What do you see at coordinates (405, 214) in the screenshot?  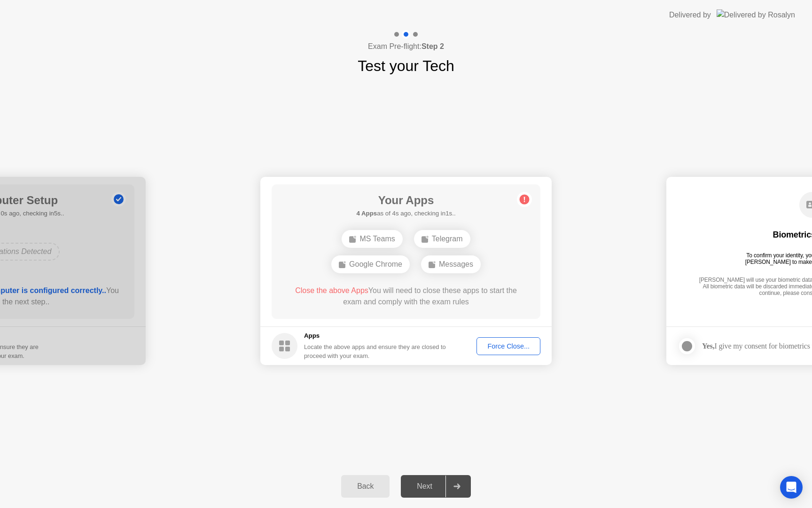 I see `h5: as of 4s ago, checking in1s..` at bounding box center [405, 214].